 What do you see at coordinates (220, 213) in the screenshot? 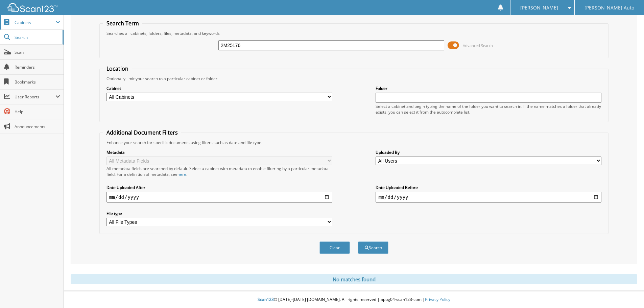
I see `label: File type` at bounding box center [220, 213].